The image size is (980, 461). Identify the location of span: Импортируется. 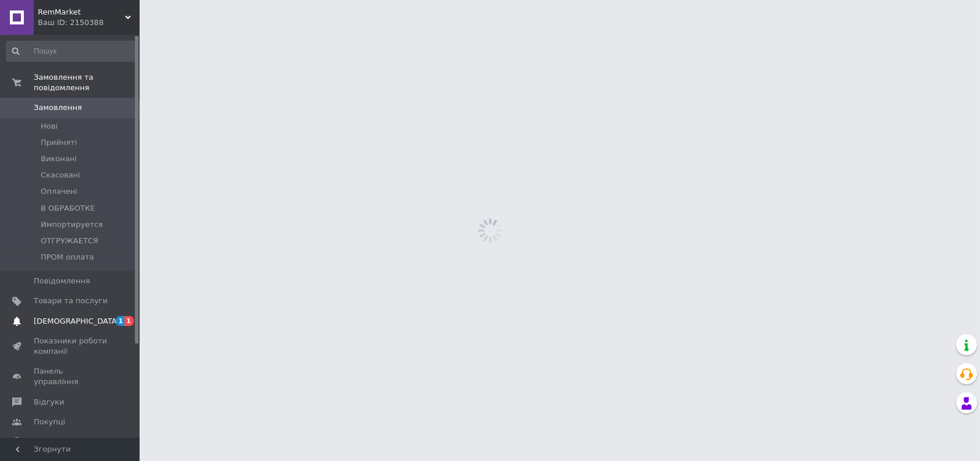
(72, 224).